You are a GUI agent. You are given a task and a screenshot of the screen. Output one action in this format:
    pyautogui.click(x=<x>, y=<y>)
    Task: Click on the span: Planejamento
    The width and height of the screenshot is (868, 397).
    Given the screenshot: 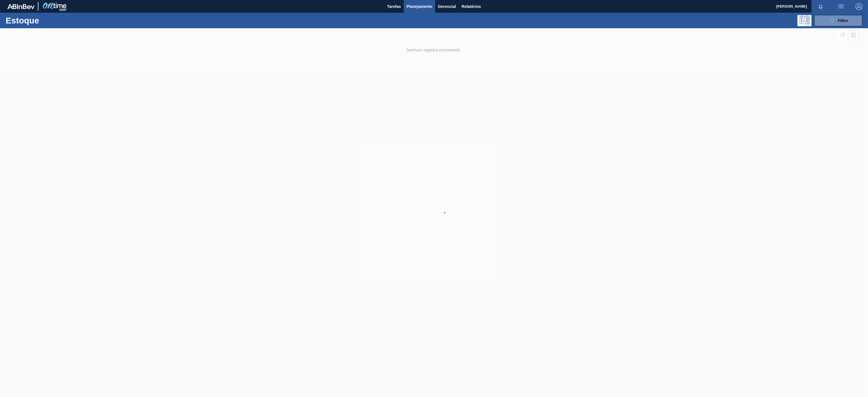 What is the action you would take?
    pyautogui.click(x=419, y=6)
    